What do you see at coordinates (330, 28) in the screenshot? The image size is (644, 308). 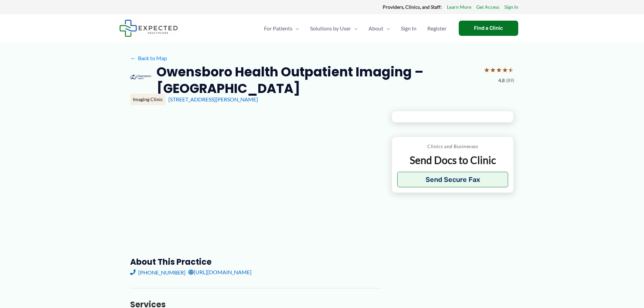 I see `span: Solutions by User` at bounding box center [330, 28].